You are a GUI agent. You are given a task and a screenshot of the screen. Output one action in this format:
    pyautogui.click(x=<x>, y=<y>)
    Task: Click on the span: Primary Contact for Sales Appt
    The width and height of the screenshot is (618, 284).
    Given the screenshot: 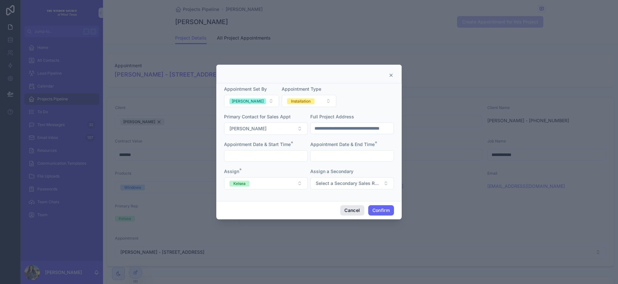 What is the action you would take?
    pyautogui.click(x=257, y=117)
    